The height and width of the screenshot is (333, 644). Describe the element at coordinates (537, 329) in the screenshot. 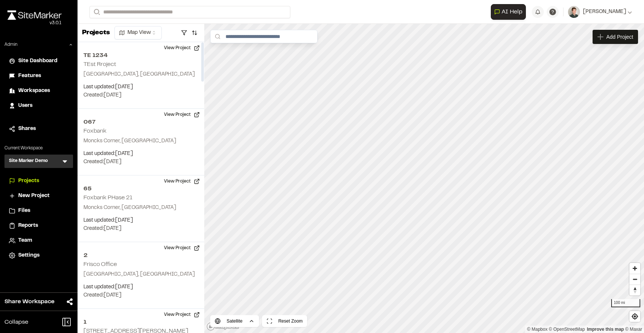

I see `a: Mapbox` at that location.